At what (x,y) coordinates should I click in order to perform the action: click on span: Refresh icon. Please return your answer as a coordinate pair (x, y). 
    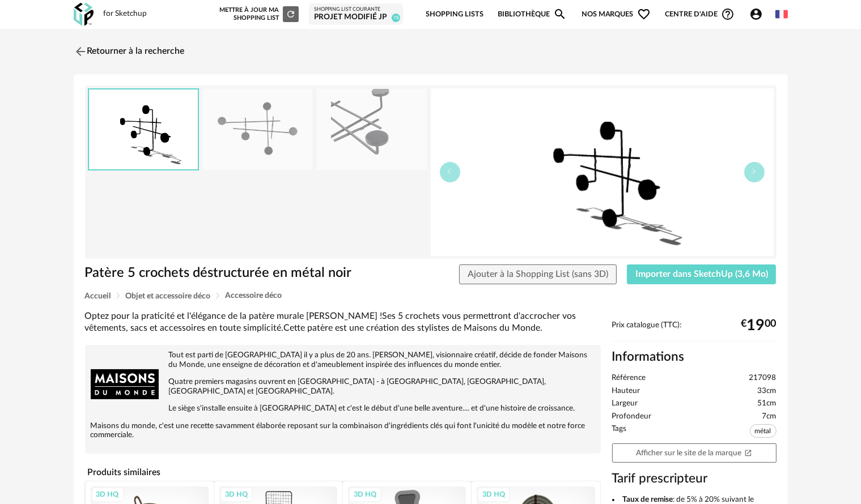
    Looking at the image, I should click on (291, 14).